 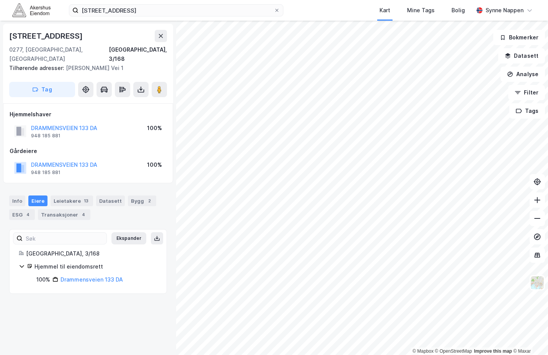 What do you see at coordinates (504, 10) in the screenshot?
I see `div: Synne Nappen` at bounding box center [504, 10].